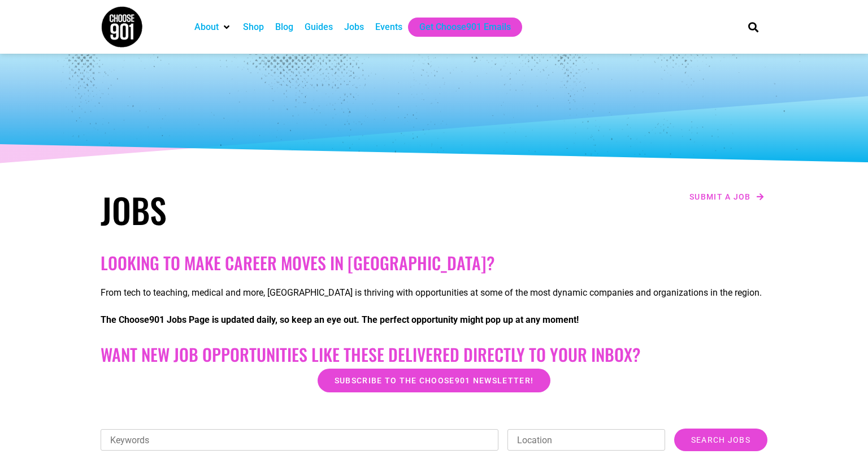 This screenshot has height=467, width=868. Describe the element at coordinates (389, 27) in the screenshot. I see `a: Events` at that location.